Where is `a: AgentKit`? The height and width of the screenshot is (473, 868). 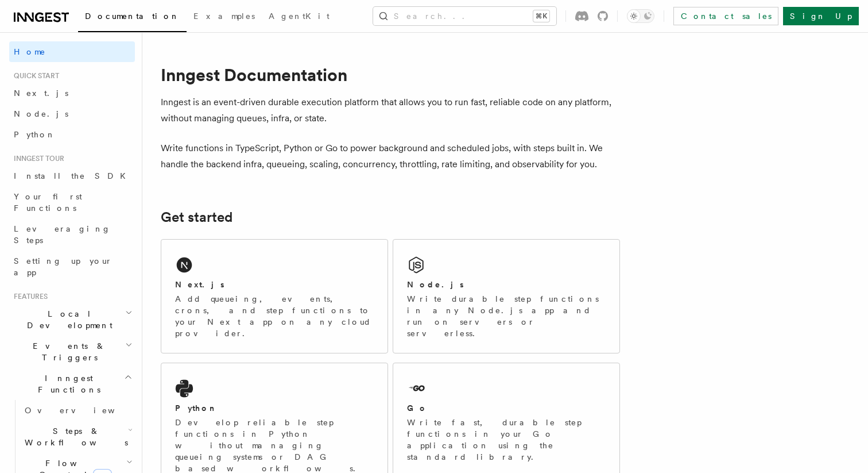
a: AgentKit is located at coordinates (299, 17).